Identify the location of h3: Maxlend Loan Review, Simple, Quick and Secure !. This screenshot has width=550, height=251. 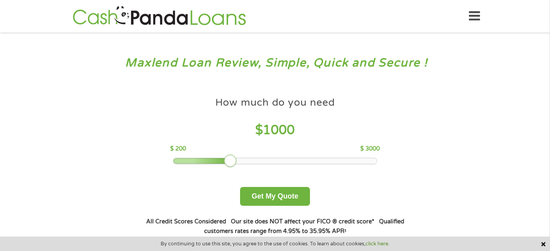
(275, 63).